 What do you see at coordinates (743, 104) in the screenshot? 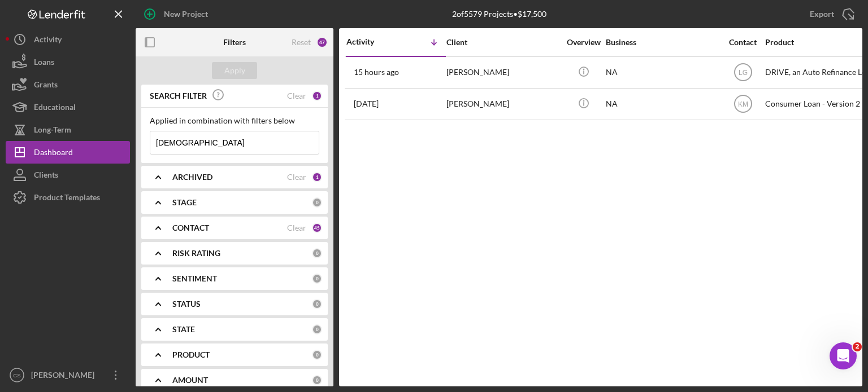
I see `text: KM` at bounding box center [743, 104].